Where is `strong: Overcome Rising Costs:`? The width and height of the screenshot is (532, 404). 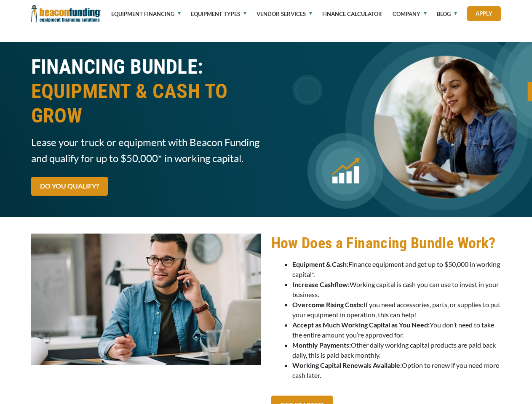 strong: Overcome Rising Costs: is located at coordinates (328, 304).